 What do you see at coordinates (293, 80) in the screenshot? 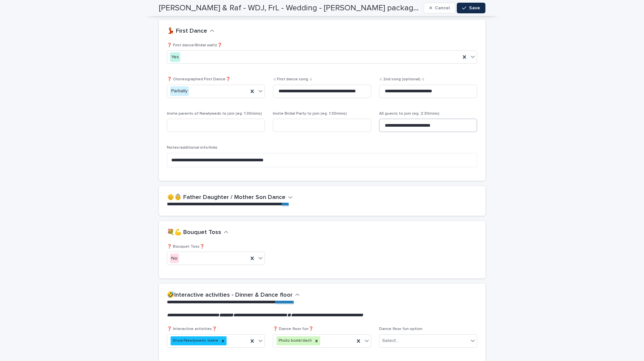
I see `span: ♫ First dance song ♫` at bounding box center [293, 80].